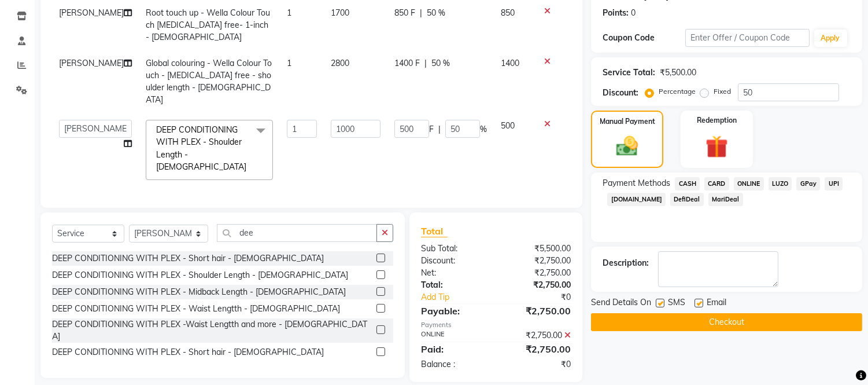  Describe the element at coordinates (717, 304) in the screenshot. I see `span: Email` at that location.